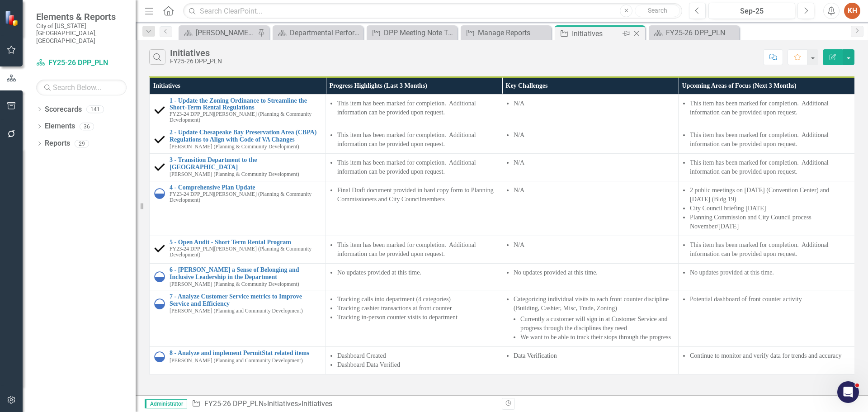 This screenshot has width=868, height=412. What do you see at coordinates (318, 32) in the screenshot?
I see `a: Departmental Performance Plans - 3 Columns` at bounding box center [318, 32].